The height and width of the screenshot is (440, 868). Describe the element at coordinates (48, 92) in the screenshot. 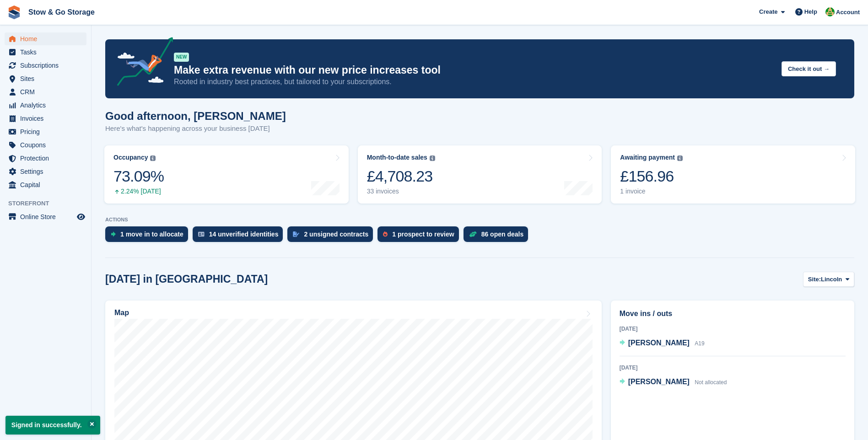

I see `span: CRM` at that location.